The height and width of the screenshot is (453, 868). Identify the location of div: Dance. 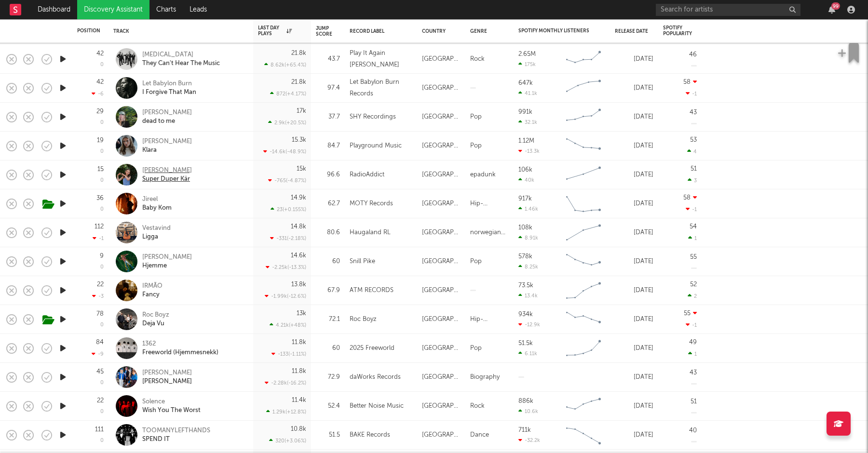
(479, 435).